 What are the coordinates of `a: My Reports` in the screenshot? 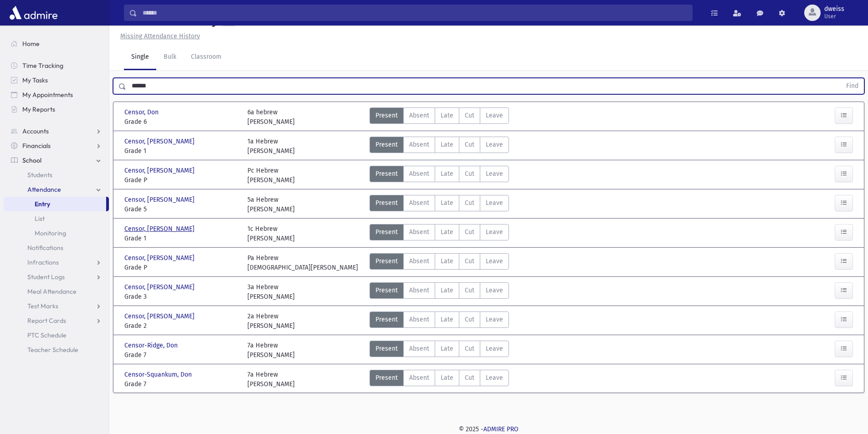 It's located at (56, 109).